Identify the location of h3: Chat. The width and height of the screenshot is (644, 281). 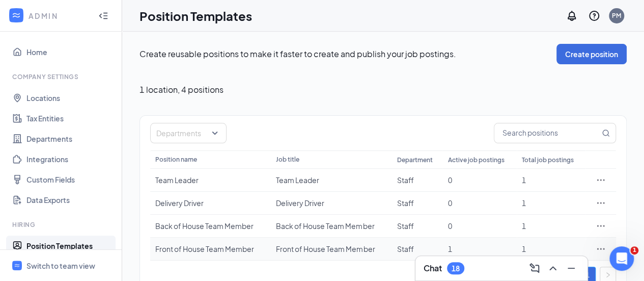
(433, 267).